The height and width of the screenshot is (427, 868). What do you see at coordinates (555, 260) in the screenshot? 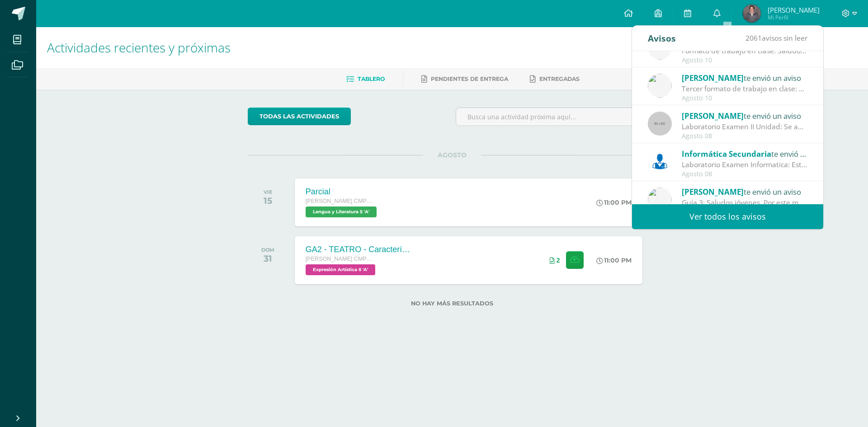
I see `div: Archivos entregados` at bounding box center [555, 260].